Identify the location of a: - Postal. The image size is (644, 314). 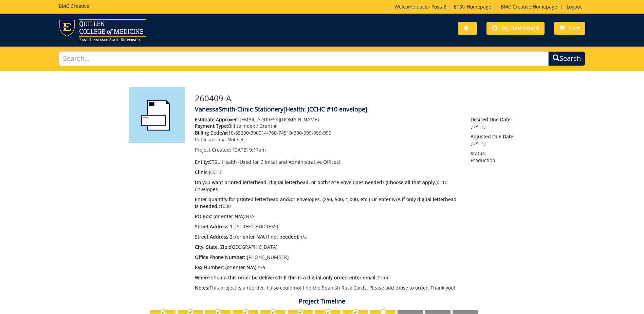
(436, 7).